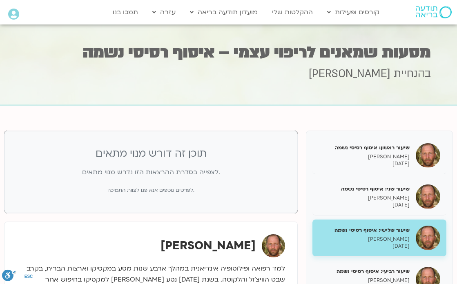  I want to click on a: קורסים ופעילות, so click(354, 12).